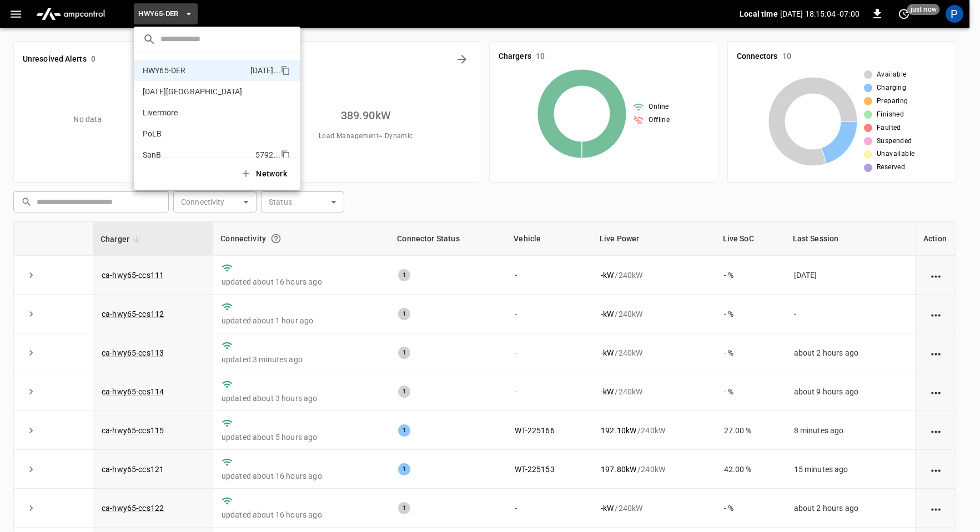  Describe the element at coordinates (265, 174) in the screenshot. I see `button: Network` at that location.